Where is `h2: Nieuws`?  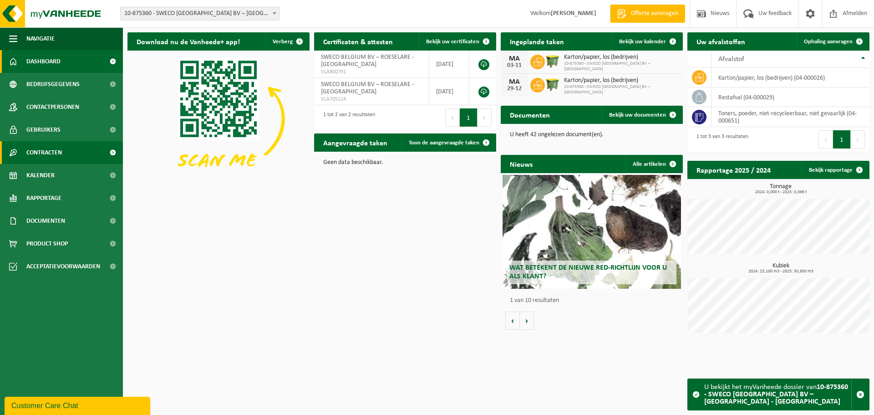
h2: Nieuws is located at coordinates (521, 163).